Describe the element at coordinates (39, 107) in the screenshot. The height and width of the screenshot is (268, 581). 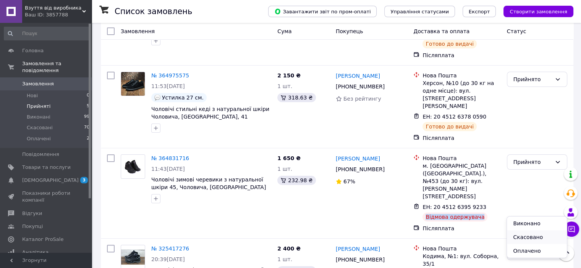
I see `span: Прийняті` at that location.